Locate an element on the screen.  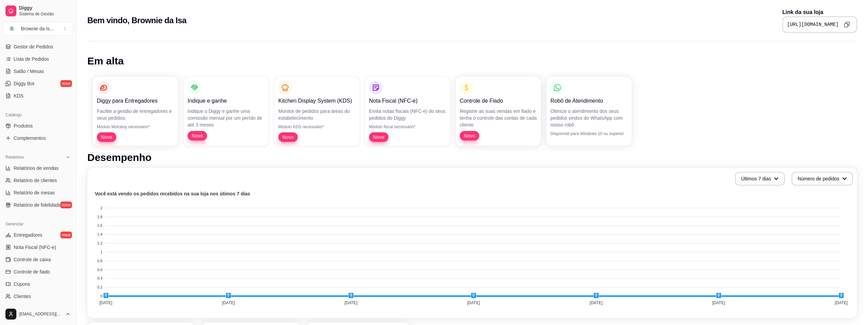
p: Kitchen Display System (KDS) is located at coordinates (316, 101).